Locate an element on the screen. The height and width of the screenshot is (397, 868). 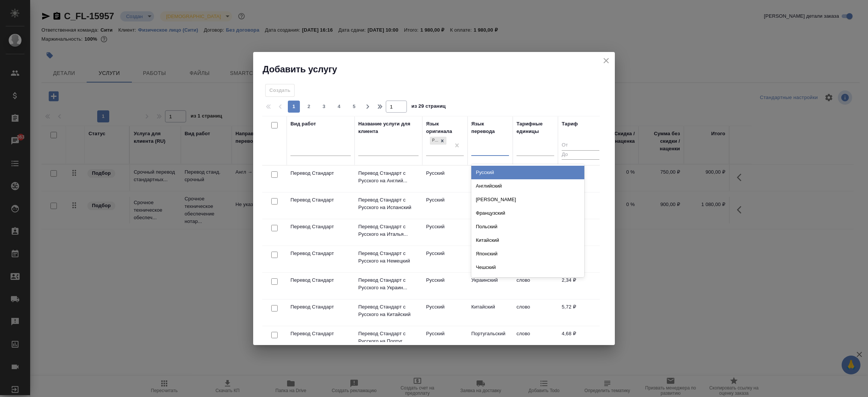
button: close is located at coordinates (606, 60).